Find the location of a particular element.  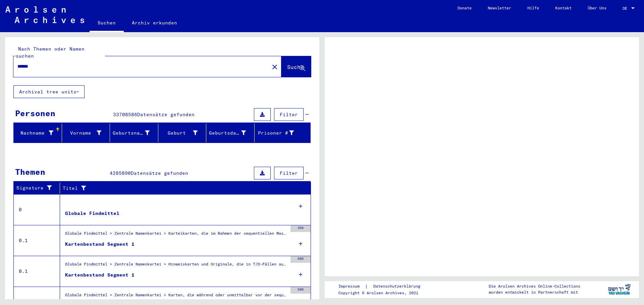

span: 4285890 is located at coordinates (120, 173).